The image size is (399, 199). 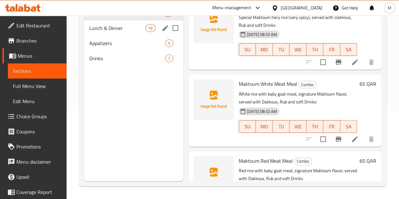 What do you see at coordinates (169, 58) in the screenshot?
I see `span: 7` at bounding box center [169, 58].